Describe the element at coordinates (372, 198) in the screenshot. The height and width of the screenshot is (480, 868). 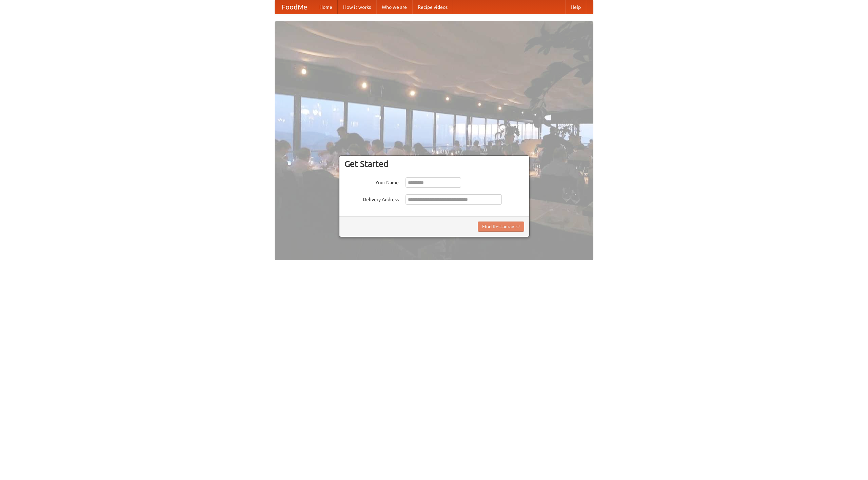
I see `label: Delivery Address` at that location.